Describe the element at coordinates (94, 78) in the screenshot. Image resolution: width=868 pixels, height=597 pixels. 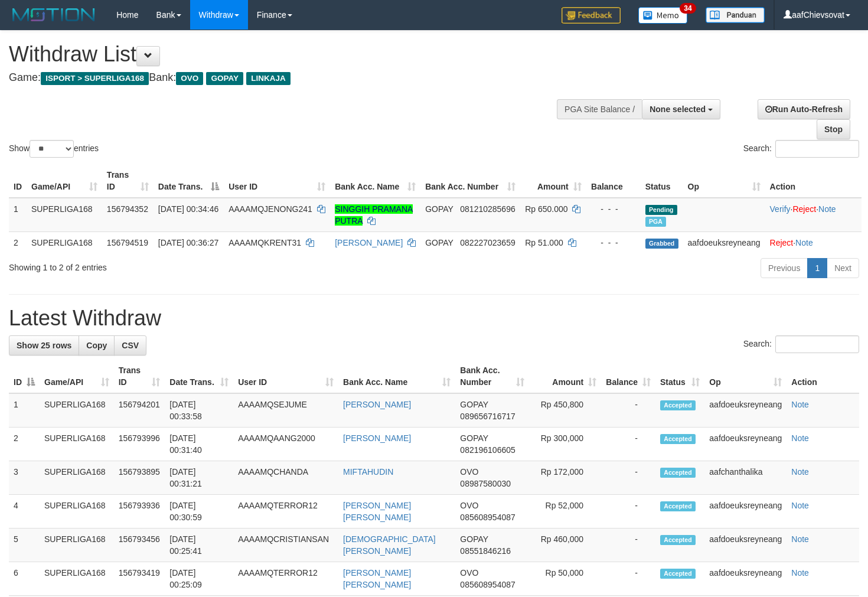
I see `span: ISPORT > SUPERLIGA168` at that location.